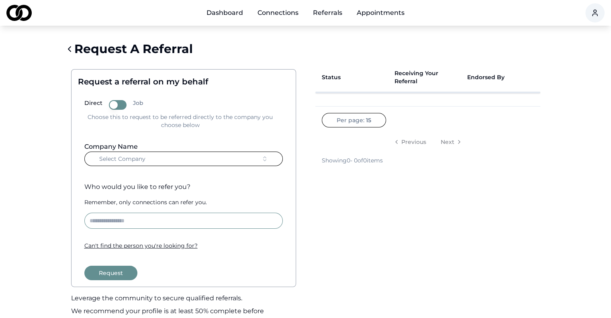 The width and height of the screenshot is (611, 318). Describe the element at coordinates (111, 273) in the screenshot. I see `button: Request` at that location.